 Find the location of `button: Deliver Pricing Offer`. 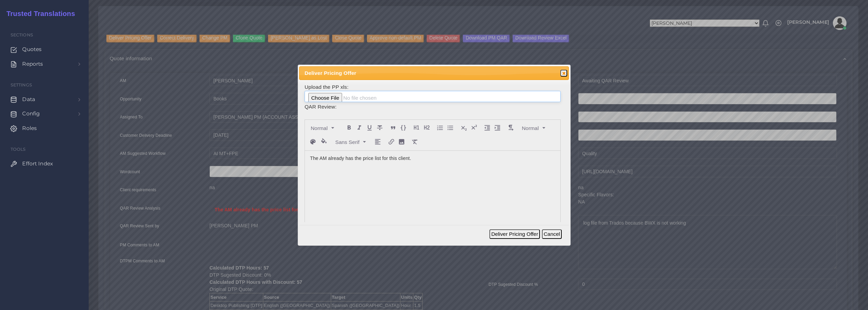

button: Deliver Pricing Offer is located at coordinates (515, 235).